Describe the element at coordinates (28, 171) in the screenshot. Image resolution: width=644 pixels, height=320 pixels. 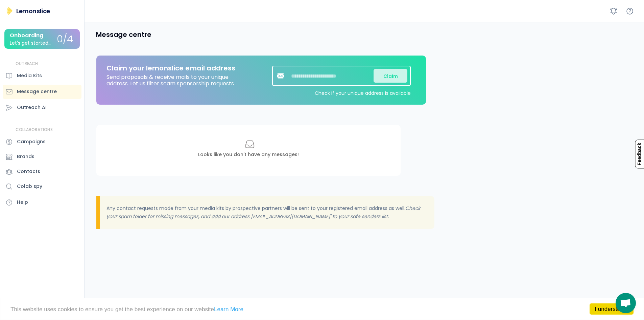
I see `div: Contacts` at that location.